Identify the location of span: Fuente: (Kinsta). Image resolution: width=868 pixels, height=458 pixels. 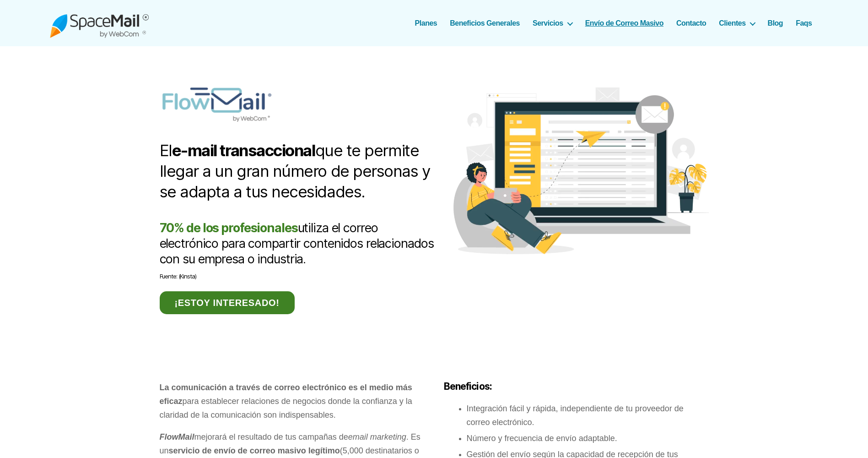
(178, 276).